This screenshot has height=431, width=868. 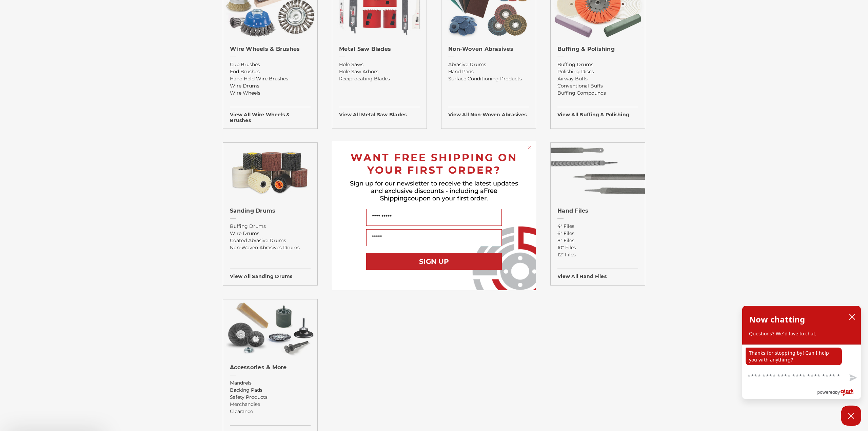 What do you see at coordinates (802, 356) in the screenshot?
I see `div: chat` at bounding box center [802, 356].